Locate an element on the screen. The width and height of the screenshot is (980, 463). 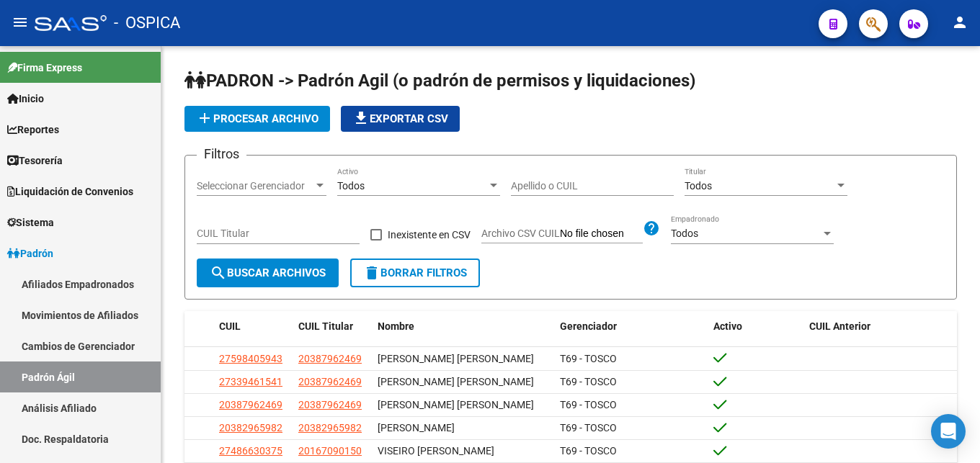
span: Gerenciador is located at coordinates (588, 327).